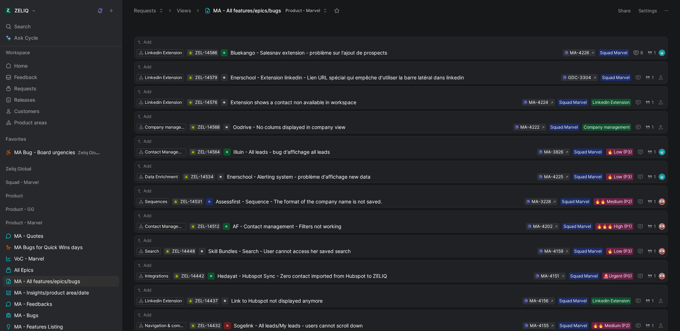  I want to click on span: Bluekango - Salesnav extension - problème sur l'ajout de prospects, so click(395, 53).